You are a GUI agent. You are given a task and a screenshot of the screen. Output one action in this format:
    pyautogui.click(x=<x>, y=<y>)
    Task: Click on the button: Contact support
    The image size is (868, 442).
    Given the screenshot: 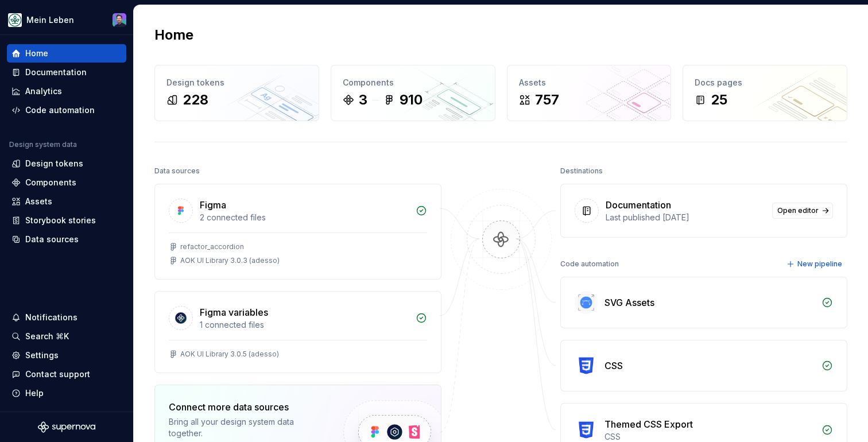 What is the action you would take?
    pyautogui.click(x=67, y=374)
    